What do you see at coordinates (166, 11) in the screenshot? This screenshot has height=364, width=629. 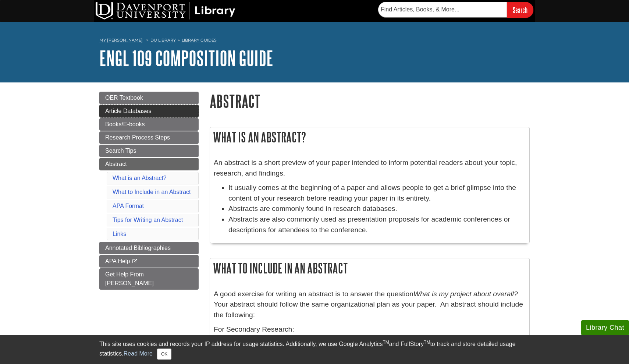 I see `img: DU Library` at bounding box center [166, 11].